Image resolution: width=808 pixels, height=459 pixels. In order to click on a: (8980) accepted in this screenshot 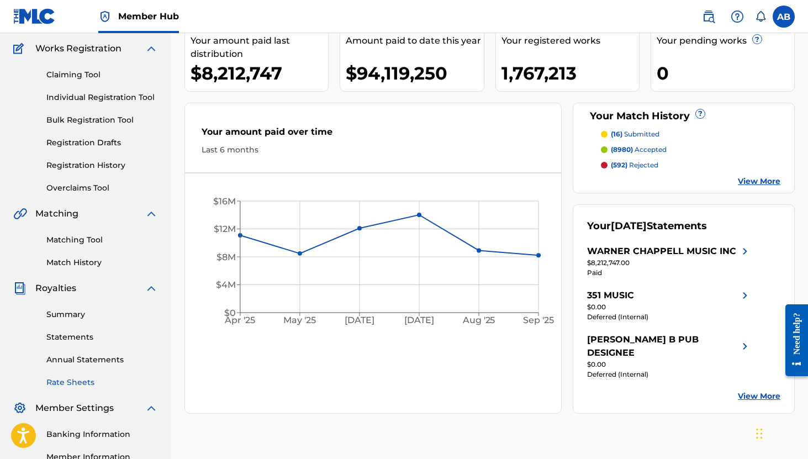, I will do `click(690, 150)`.